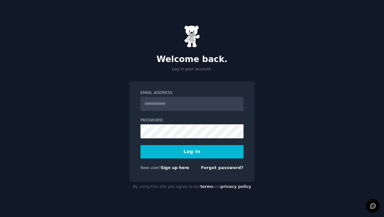 The image size is (384, 217). I want to click on p: Log in your account., so click(192, 69).